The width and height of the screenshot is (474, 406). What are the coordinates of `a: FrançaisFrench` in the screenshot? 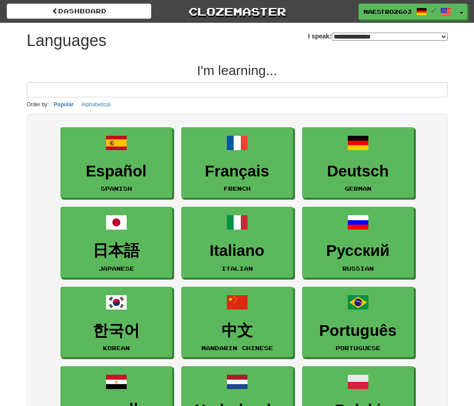 It's located at (237, 163).